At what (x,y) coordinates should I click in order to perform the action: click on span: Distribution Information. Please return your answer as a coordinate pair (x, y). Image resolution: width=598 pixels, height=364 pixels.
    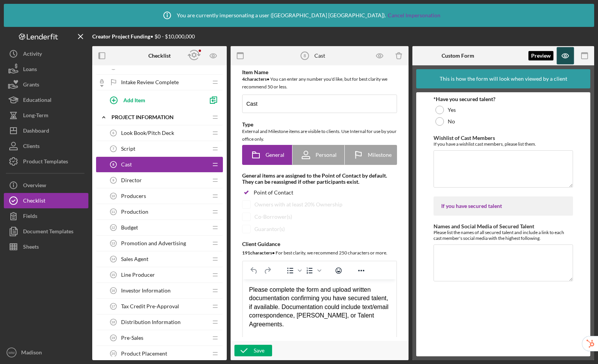
    Looking at the image, I should click on (150, 322).